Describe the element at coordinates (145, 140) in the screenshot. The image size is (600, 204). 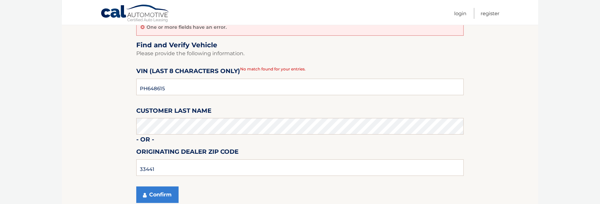
I see `label: - or -` at that location.